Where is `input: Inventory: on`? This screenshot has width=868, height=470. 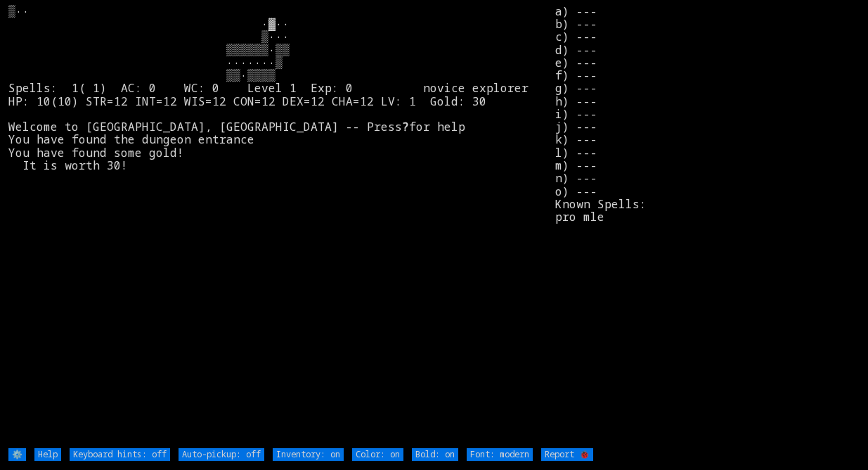 input: Inventory: on is located at coordinates (308, 454).